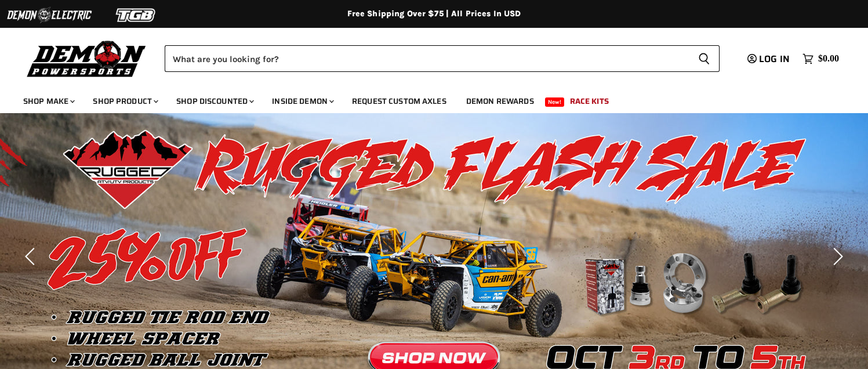  I want to click on a: Race Kits, so click(590, 101).